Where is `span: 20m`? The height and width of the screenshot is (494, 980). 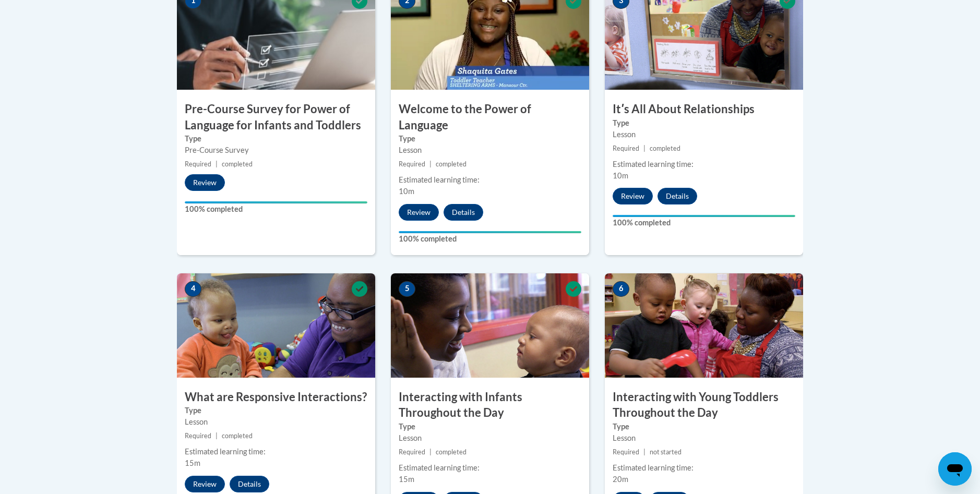
span: 20m is located at coordinates (621, 479).